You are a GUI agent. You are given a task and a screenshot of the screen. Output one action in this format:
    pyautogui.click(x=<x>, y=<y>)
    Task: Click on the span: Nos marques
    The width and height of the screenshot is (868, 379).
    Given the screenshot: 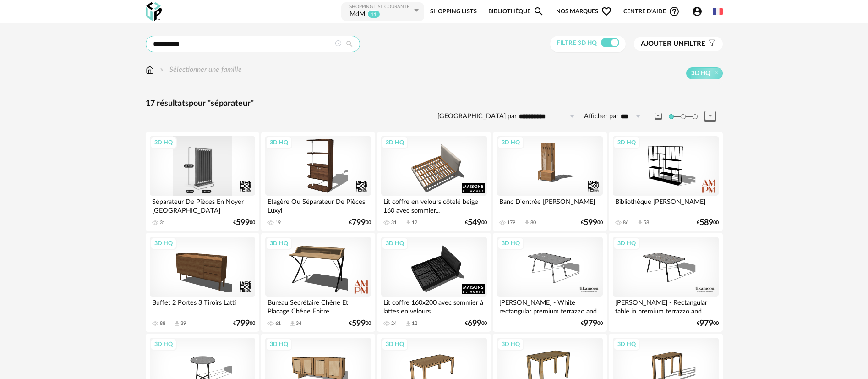 What is the action you would take?
    pyautogui.click(x=584, y=12)
    